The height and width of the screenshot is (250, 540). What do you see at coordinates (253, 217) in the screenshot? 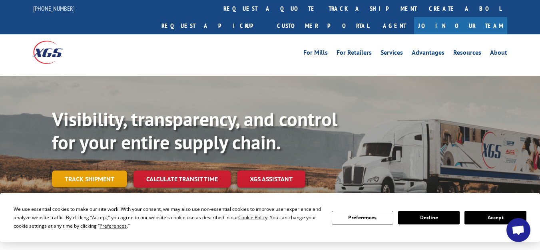
I see `span: Cookie Policy` at bounding box center [253, 217].